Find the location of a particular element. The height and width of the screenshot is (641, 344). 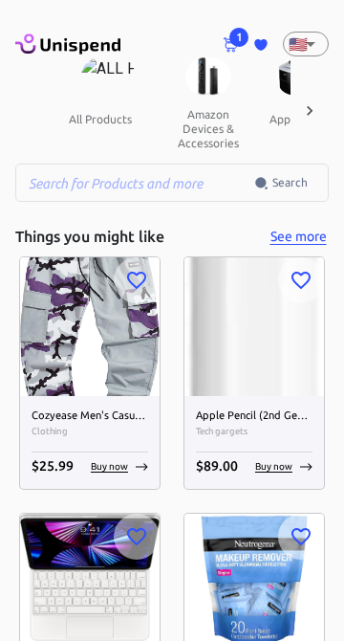

span: Clothing is located at coordinates (90, 432).